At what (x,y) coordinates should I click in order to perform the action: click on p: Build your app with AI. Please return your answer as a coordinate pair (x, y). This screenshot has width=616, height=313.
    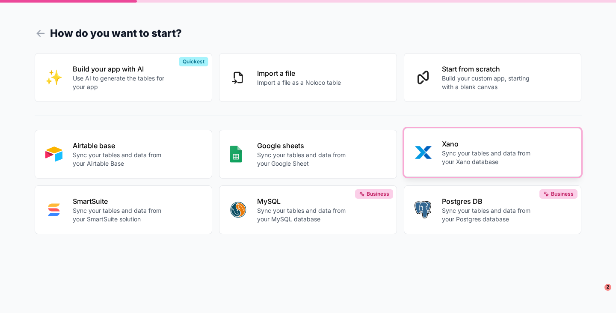
    Looking at the image, I should click on (120, 69).